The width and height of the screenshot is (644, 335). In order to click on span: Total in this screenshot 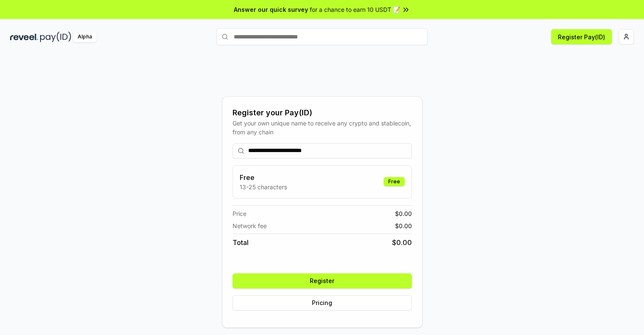, I will do `click(240, 243)`.